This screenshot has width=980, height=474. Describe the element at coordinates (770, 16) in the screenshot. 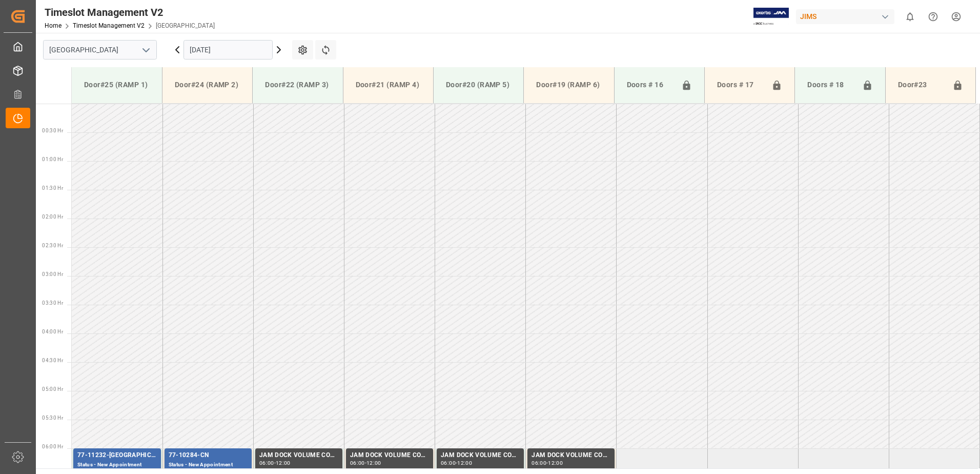

I see `img: Exertis%20JAM%20-%20Email%20Logo.jpg_1722504956.jpg` at that location.